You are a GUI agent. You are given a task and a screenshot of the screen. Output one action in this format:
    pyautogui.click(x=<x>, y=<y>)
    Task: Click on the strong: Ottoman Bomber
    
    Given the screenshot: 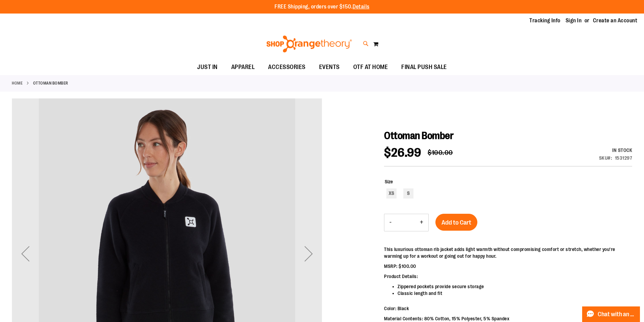 What is the action you would take?
    pyautogui.click(x=50, y=83)
    